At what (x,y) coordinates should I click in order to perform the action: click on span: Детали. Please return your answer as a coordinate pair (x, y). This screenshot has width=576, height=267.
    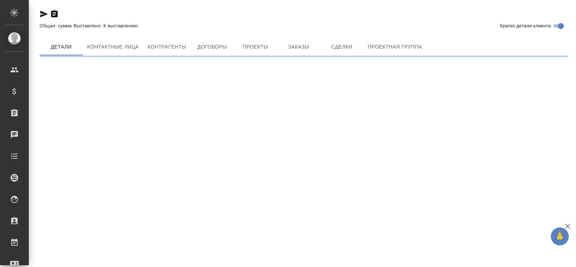
    Looking at the image, I should click on (61, 47).